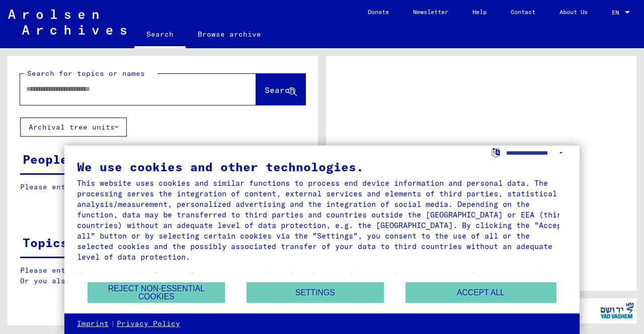 The width and height of the screenshot is (644, 334). What do you see at coordinates (86, 73) in the screenshot?
I see `mat-label: Search for topics or names` at bounding box center [86, 73].